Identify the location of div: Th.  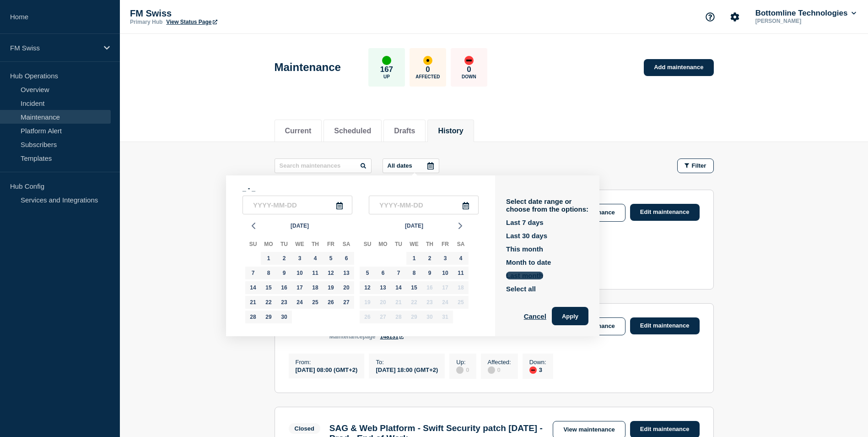
(315, 245).